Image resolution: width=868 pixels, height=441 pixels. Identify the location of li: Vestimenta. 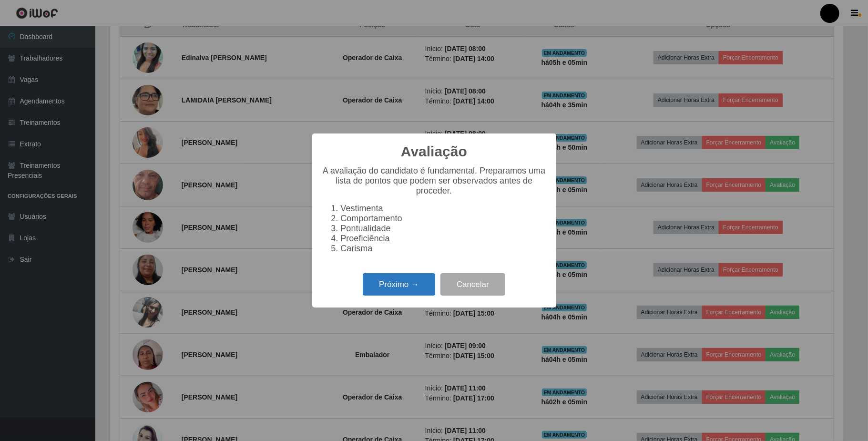
(444, 209).